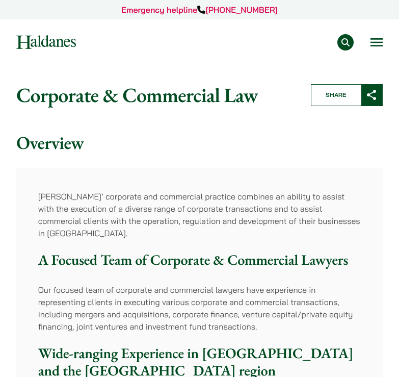  I want to click on h1: Corporate & Commercial Law, so click(156, 95).